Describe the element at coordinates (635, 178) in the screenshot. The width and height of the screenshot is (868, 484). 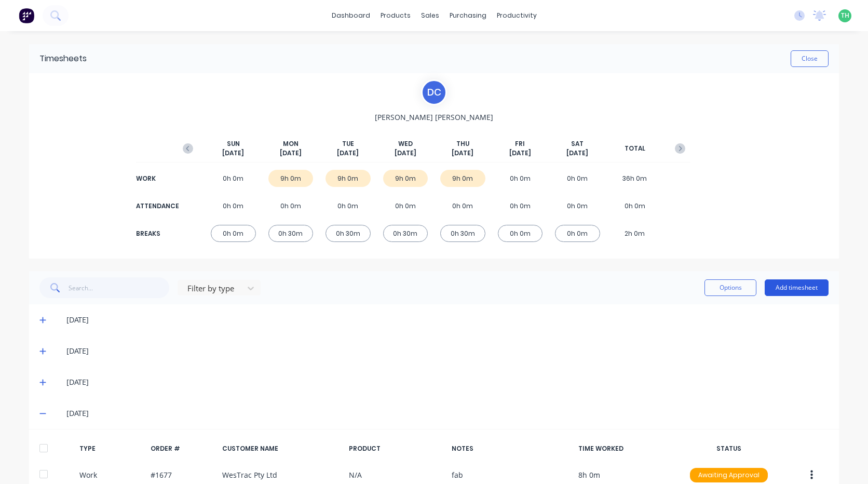
I see `div: 36h 0m` at that location.